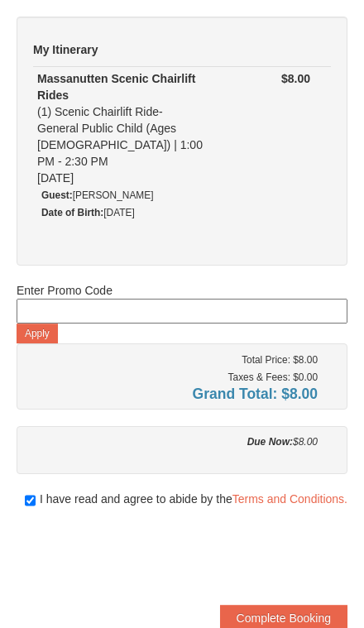 The height and width of the screenshot is (628, 364). What do you see at coordinates (270, 442) in the screenshot?
I see `strong: Due Now:` at bounding box center [270, 442].